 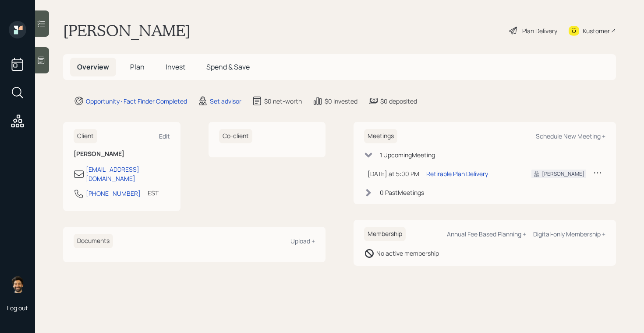 What do you see at coordinates (136, 101) in the screenshot?
I see `div: Opportunity · Fact Finder Completed` at bounding box center [136, 101].